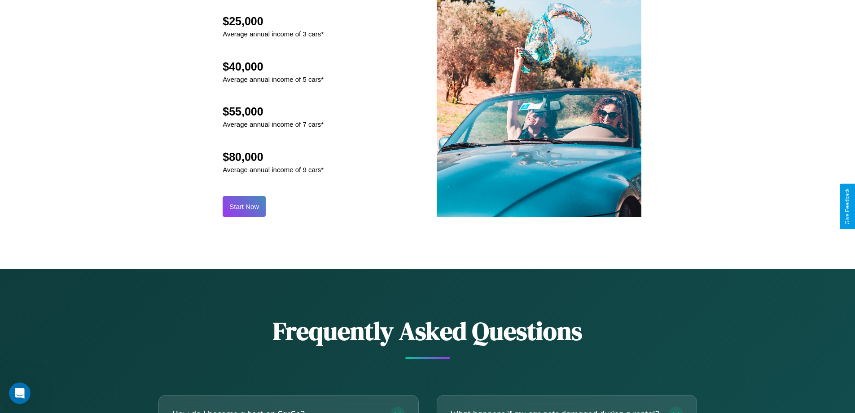 This screenshot has height=413, width=855. Describe the element at coordinates (273, 111) in the screenshot. I see `h2: $55,000` at that location.